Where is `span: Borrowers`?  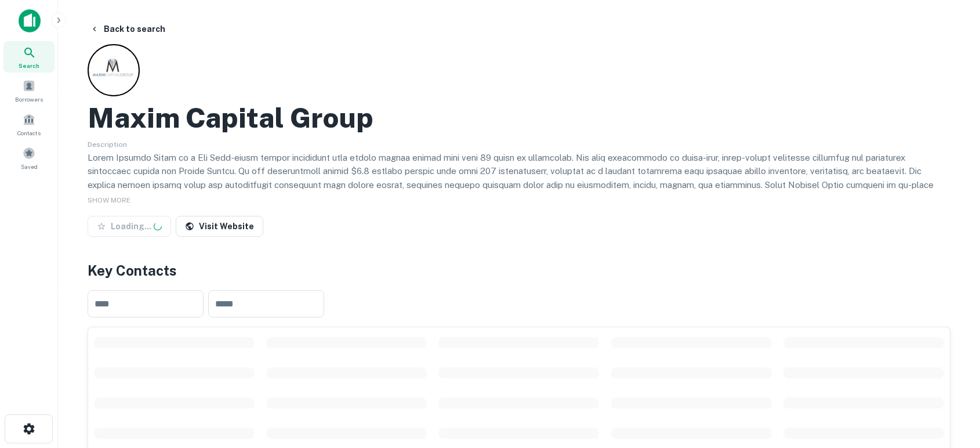 span: Borrowers is located at coordinates (29, 99).